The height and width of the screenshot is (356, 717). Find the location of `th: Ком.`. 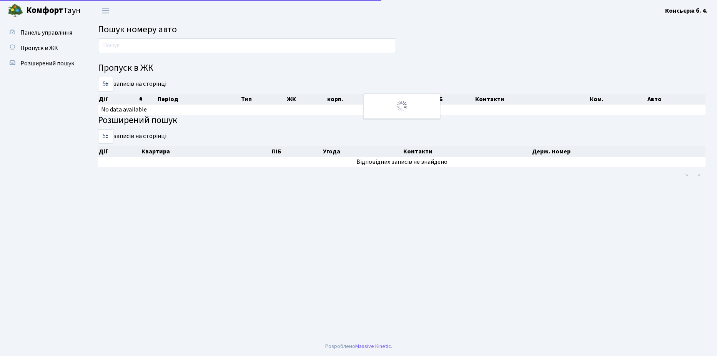

th: Ком. is located at coordinates (617, 99).